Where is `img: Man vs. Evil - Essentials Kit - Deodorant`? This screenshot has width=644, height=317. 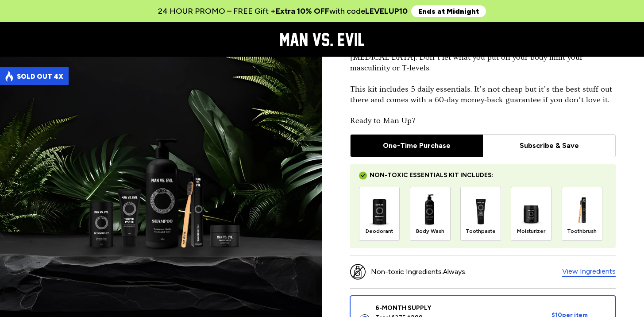 img: Man vs. Evil - Essentials Kit - Deodorant is located at coordinates (380, 210).